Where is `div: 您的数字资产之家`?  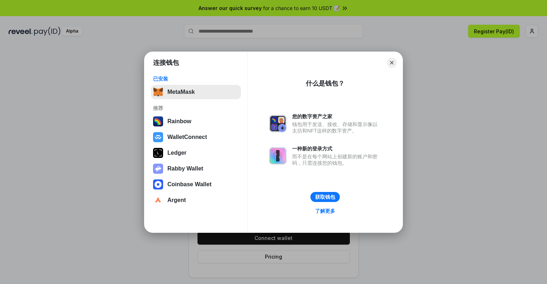 div: 您的数字资产之家 is located at coordinates (337, 117).